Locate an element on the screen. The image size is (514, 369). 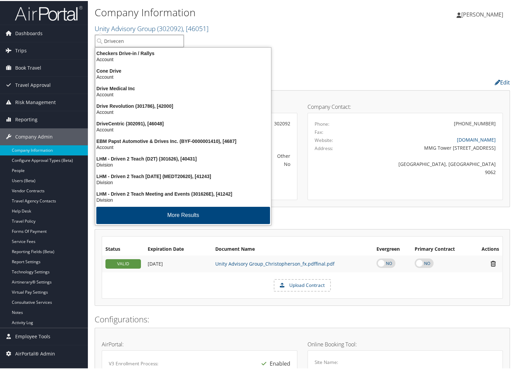
h4: Company Contact: is located at coordinates (405, 106).